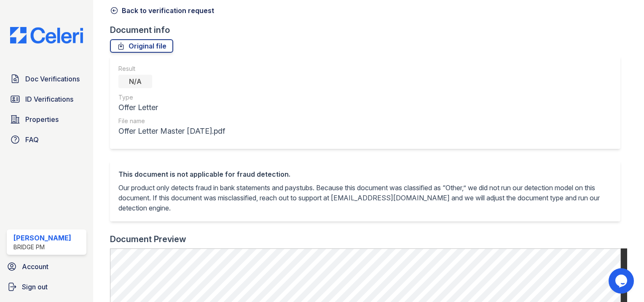 The image size is (644, 302). What do you see at coordinates (47, 120) in the screenshot?
I see `a: Properties` at bounding box center [47, 120].